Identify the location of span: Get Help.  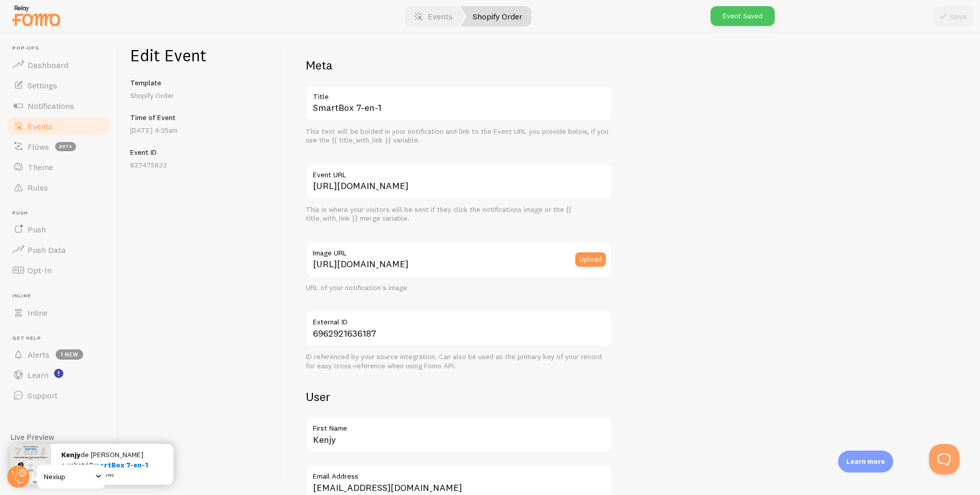
(62, 338).